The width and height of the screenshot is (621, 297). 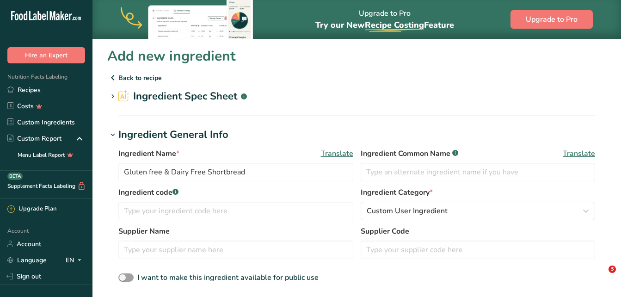 I want to click on button: Custom User Ingredient, so click(x=478, y=211).